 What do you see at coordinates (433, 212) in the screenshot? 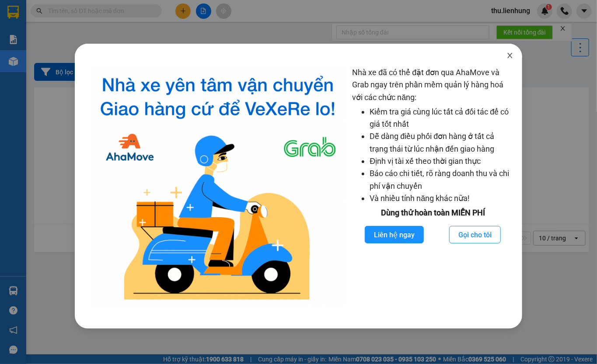
I see `div: Dùng thử hoàn toàn MIỄN PHÍ` at bounding box center [433, 212].